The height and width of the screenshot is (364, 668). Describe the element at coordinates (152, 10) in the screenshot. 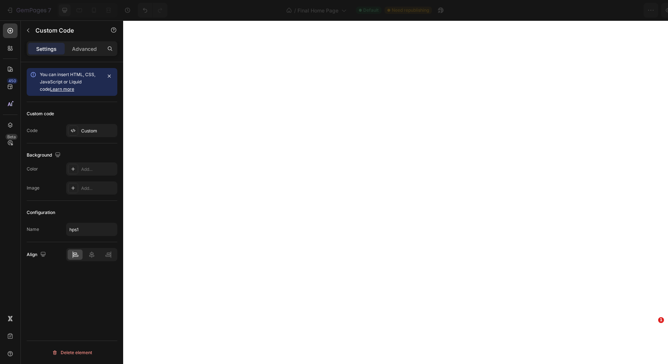

I see `div: Undo/Redo` at that location.